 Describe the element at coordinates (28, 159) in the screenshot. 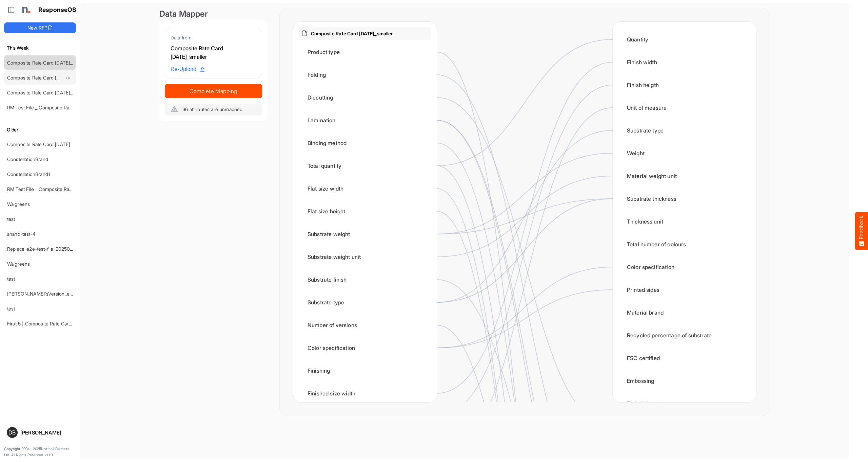

I see `a: ConstellationBrand` at that location.